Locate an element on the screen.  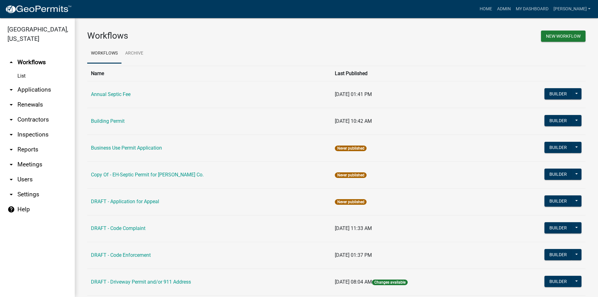
a: DRAFT - Code Enforcement is located at coordinates (121, 255).